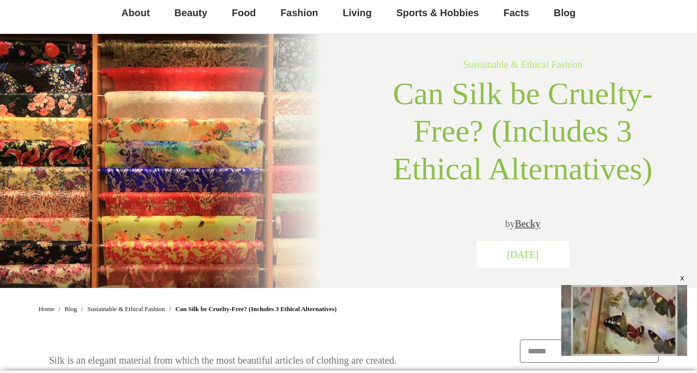 The height and width of the screenshot is (373, 697). I want to click on span: Beauty, so click(191, 13).